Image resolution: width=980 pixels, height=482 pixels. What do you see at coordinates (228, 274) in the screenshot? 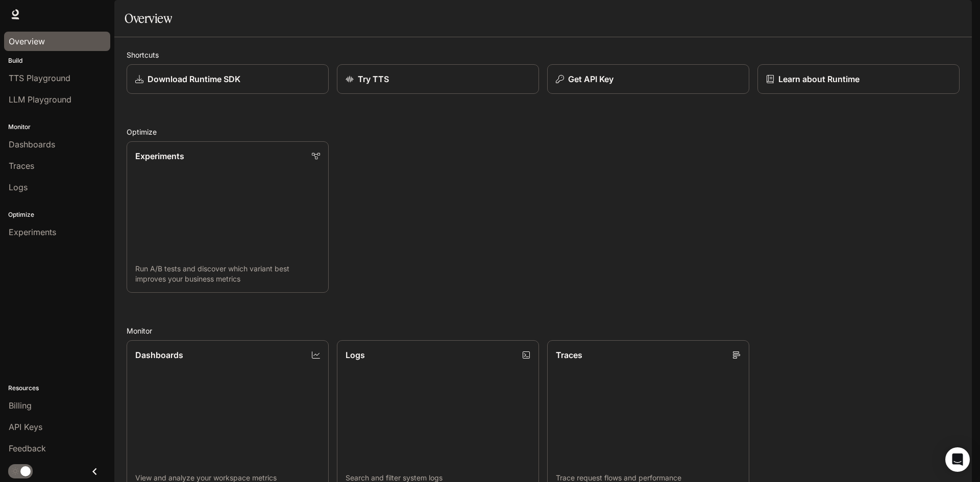
I see `p: Run A/B tests and discover which variant best improves your business metrics` at bounding box center [228, 274].